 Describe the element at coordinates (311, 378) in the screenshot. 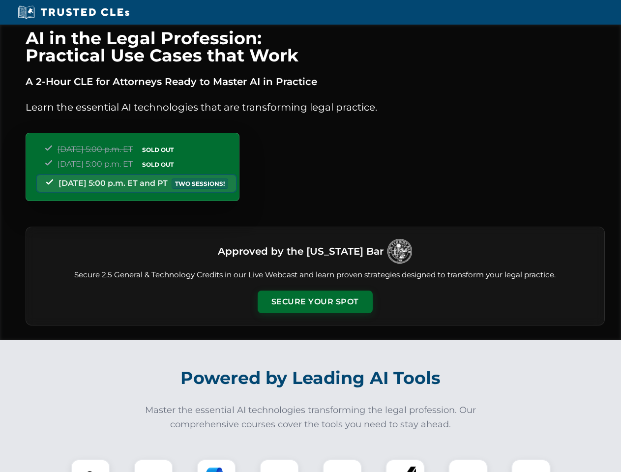

I see `h2: Powered by Leading AI Tools` at that location.